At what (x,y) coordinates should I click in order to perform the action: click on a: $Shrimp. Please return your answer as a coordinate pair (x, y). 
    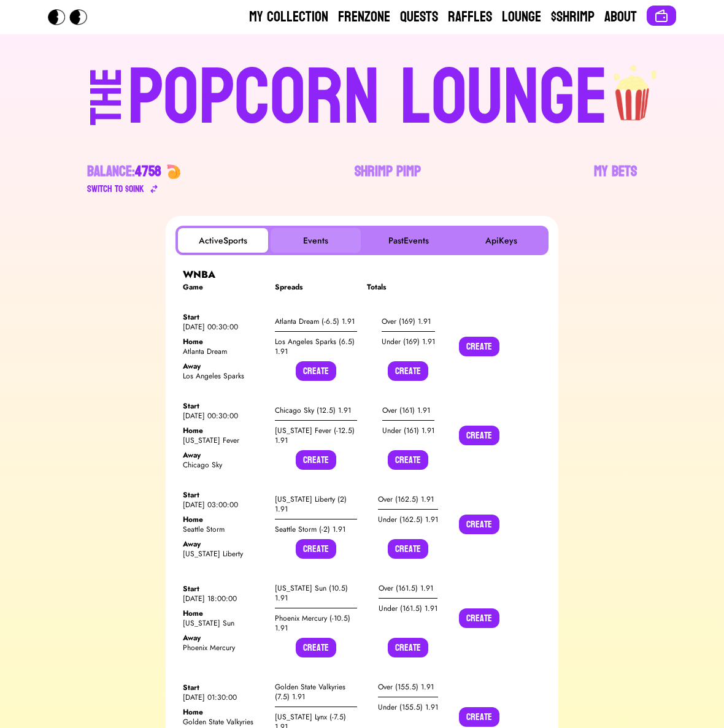
    Looking at the image, I should click on (572, 17).